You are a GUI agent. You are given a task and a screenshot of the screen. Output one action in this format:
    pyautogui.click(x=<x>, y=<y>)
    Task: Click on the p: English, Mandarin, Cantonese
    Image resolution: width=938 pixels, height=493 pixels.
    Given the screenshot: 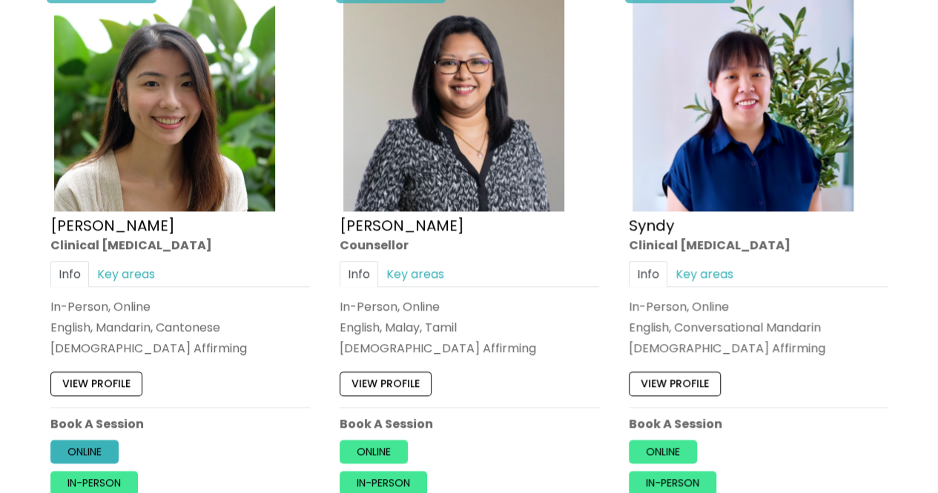 What is the action you would take?
    pyautogui.click(x=180, y=327)
    